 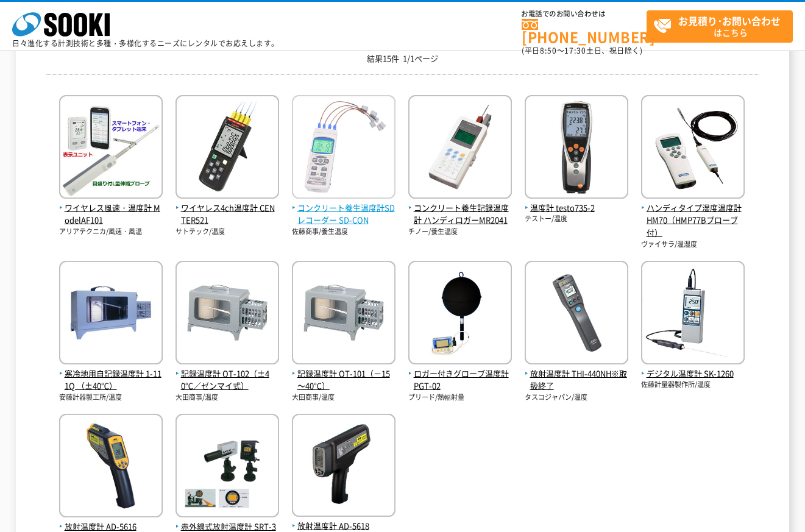 What do you see at coordinates (548, 50) in the screenshot?
I see `span: 8:50` at bounding box center [548, 50].